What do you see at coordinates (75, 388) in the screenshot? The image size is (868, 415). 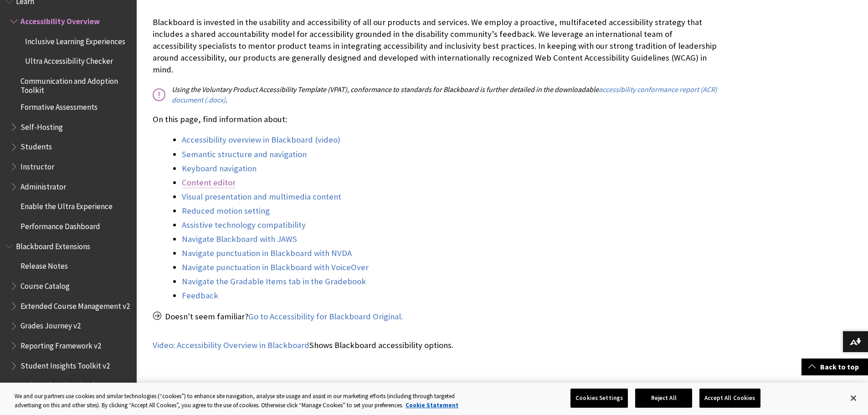 I see `span: Universal Authentication Solution v2` at bounding box center [75, 388].